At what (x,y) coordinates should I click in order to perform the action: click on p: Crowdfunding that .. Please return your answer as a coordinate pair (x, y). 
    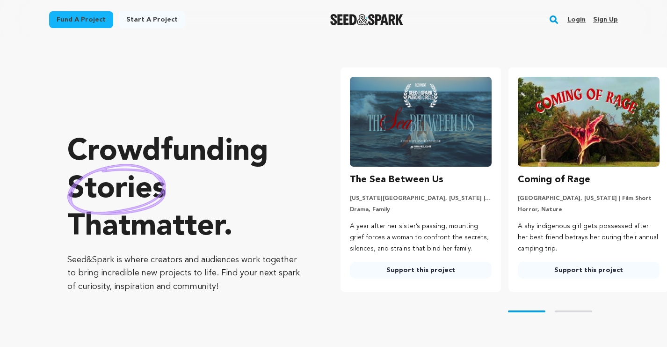
    Looking at the image, I should click on (185, 189).